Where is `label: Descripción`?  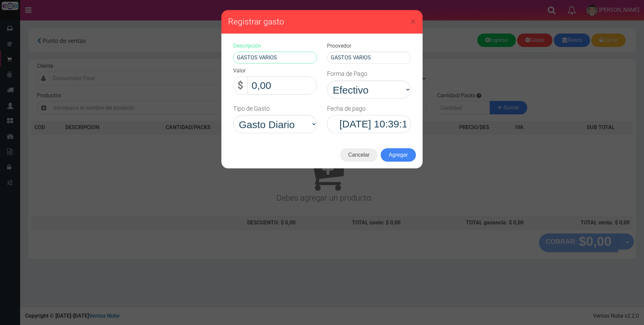 label: Descripción is located at coordinates (247, 46).